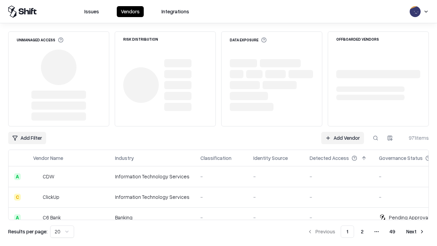 This screenshot has width=437, height=246. Describe the element at coordinates (329, 158) in the screenshot. I see `div: Detected Access` at that location.